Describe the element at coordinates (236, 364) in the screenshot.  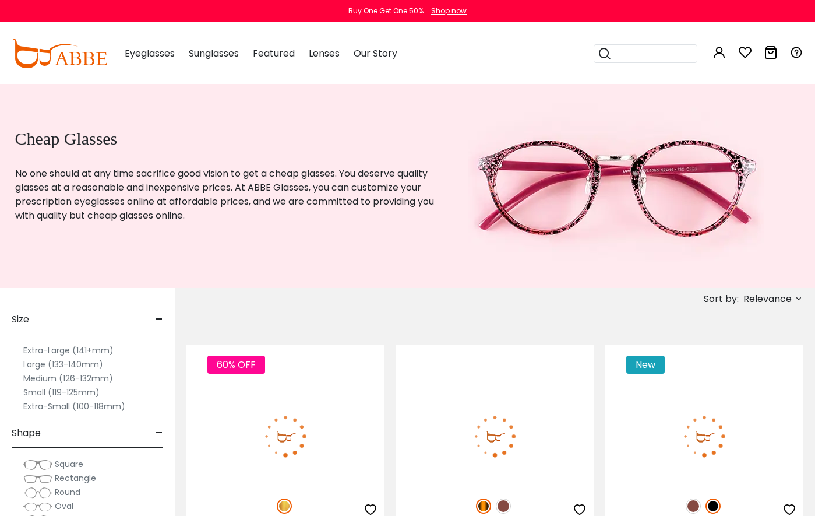
I see `span: 60% OFF` at that location.